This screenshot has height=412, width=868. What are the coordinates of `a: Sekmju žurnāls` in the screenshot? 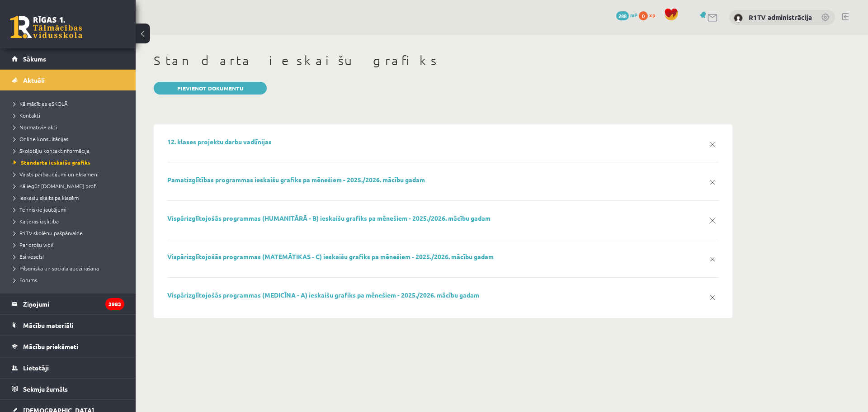 It's located at (68, 389).